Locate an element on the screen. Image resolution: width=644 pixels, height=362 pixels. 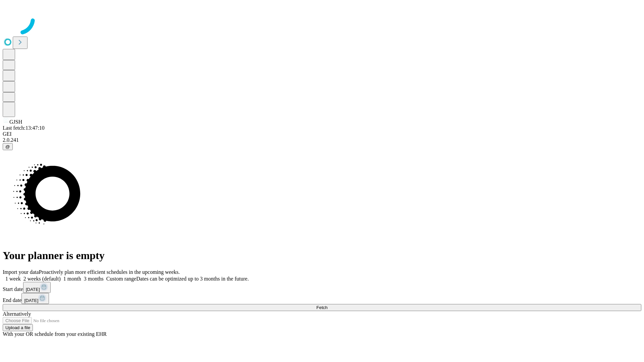
span: Proactively plan more efficient schedules in the upcoming weeks. is located at coordinates (109, 272).